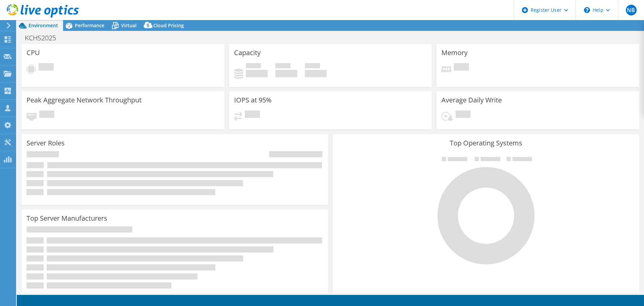 The height and width of the screenshot is (306, 644). What do you see at coordinates (169, 26) in the screenshot?
I see `span: Cloud Pricing` at bounding box center [169, 26].